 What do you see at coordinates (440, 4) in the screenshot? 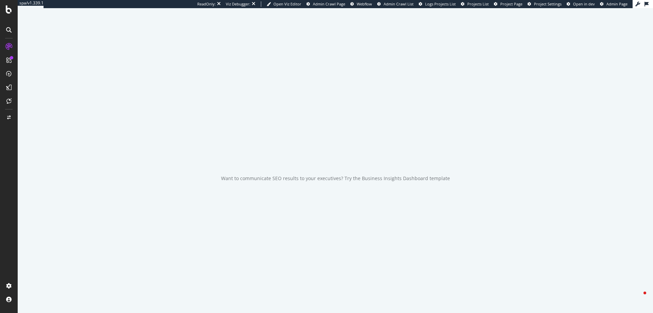
I see `span: Logs Projects List` at bounding box center [440, 4].